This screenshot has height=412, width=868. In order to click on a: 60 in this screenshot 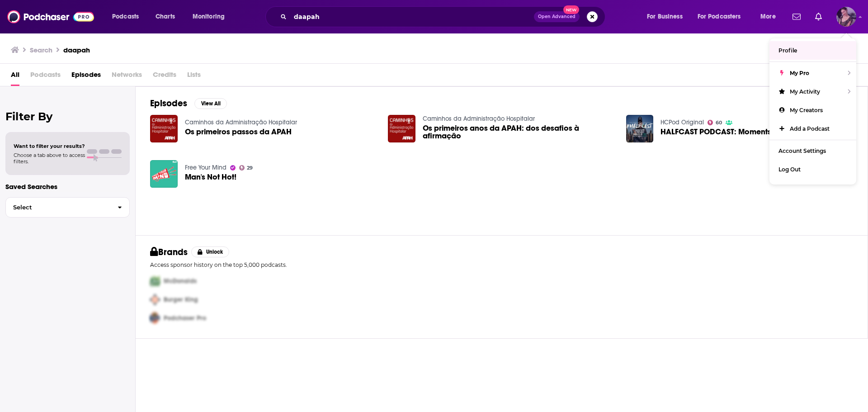, I will do `click(715, 123)`.